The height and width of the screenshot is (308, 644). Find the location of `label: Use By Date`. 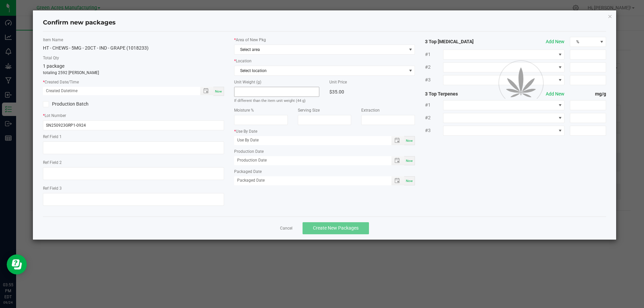

label: Use By Date is located at coordinates (325, 132).